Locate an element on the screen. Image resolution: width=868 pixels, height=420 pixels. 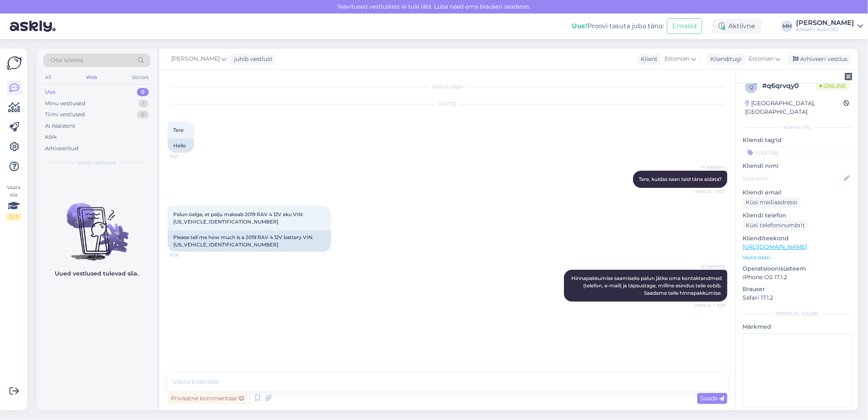
span: 9:28 is located at coordinates (185, 255).